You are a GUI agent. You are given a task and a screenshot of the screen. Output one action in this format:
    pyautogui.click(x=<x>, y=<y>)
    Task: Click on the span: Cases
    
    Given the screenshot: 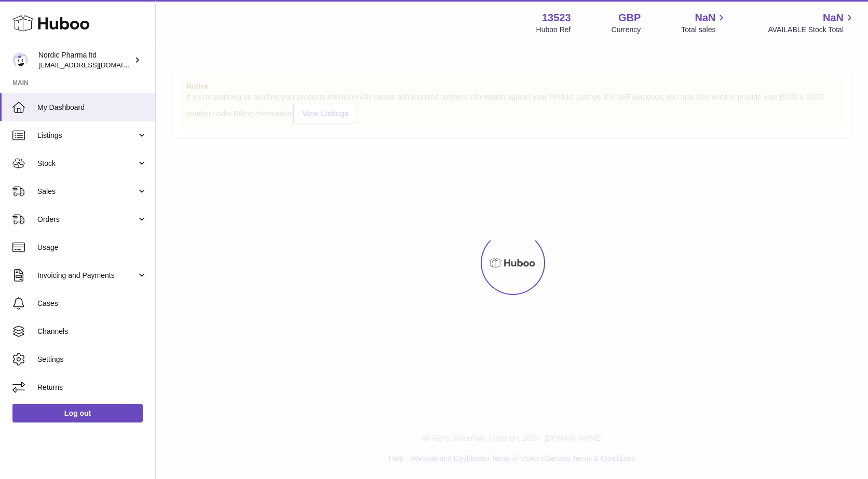 What is the action you would take?
    pyautogui.click(x=93, y=304)
    